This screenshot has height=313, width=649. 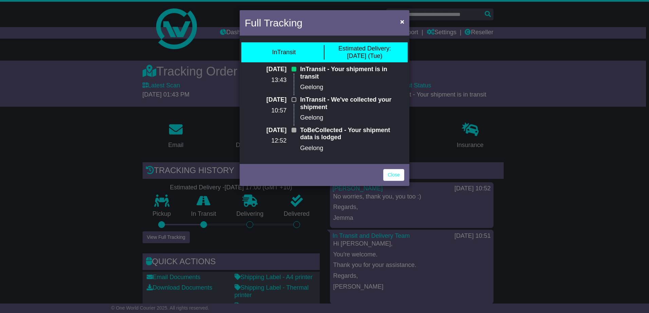 I want to click on div: InTransit, so click(x=284, y=53).